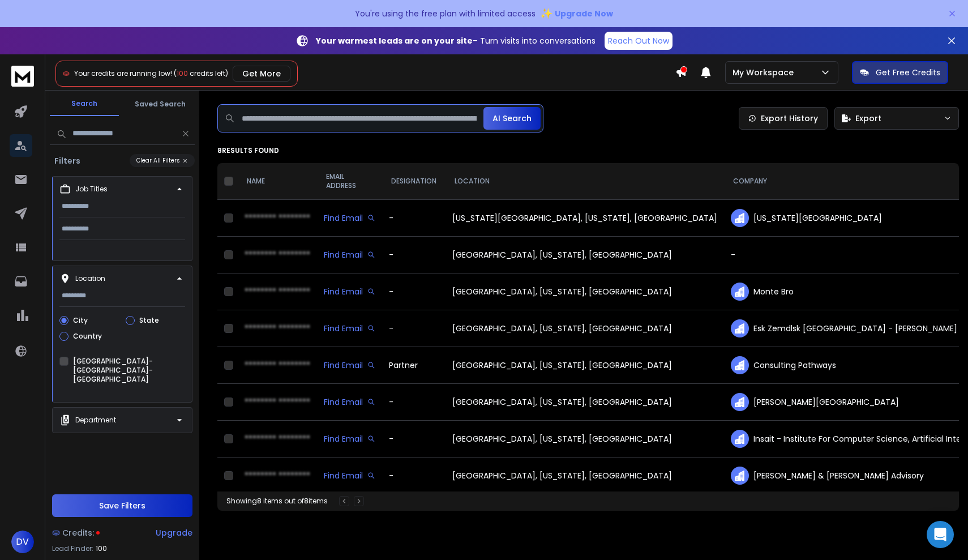 Image resolution: width=968 pixels, height=560 pixels. I want to click on button: AI Search, so click(512, 118).